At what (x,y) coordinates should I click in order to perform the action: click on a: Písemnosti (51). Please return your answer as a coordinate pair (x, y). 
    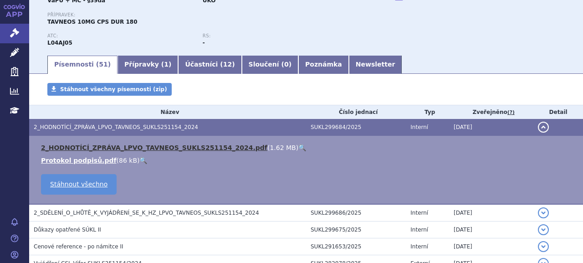
    Looking at the image, I should click on (82, 65).